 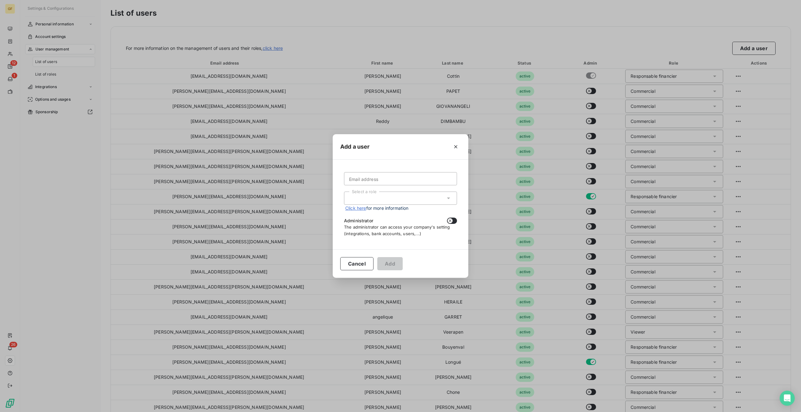 I want to click on span: The administrator can access your company's setting (integrations, bank accounts, users,...), so click(x=397, y=230).